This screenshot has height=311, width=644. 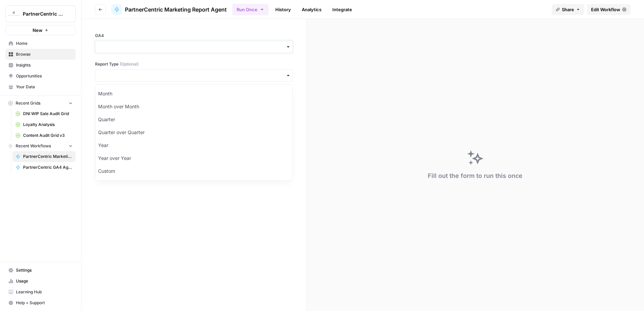 What do you see at coordinates (250, 9) in the screenshot?
I see `button: Run Once` at bounding box center [250, 9].